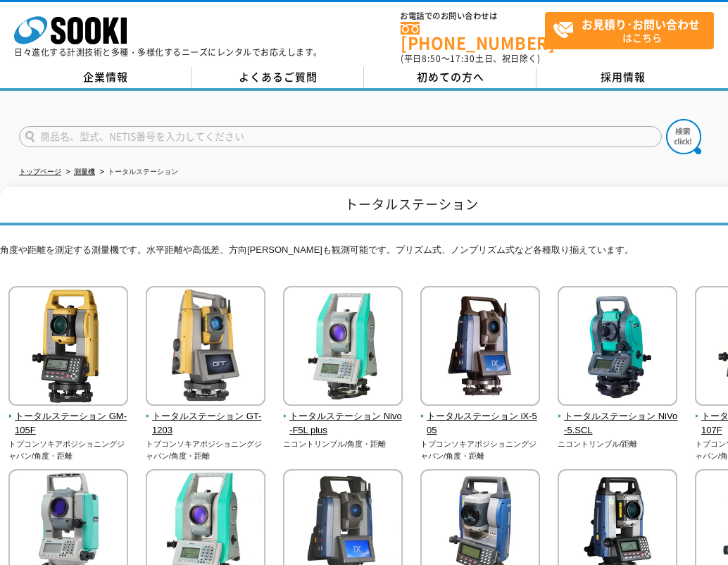 The width and height of the screenshot is (728, 565). What do you see at coordinates (472, 16) in the screenshot?
I see `span: お電話でのお問い合わせは` at bounding box center [472, 16].